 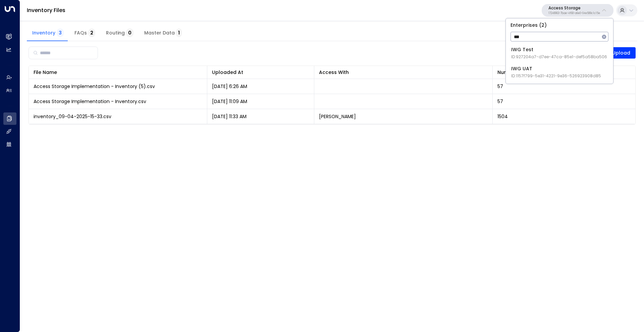 I want to click on p: Access Storage, so click(x=574, y=8).